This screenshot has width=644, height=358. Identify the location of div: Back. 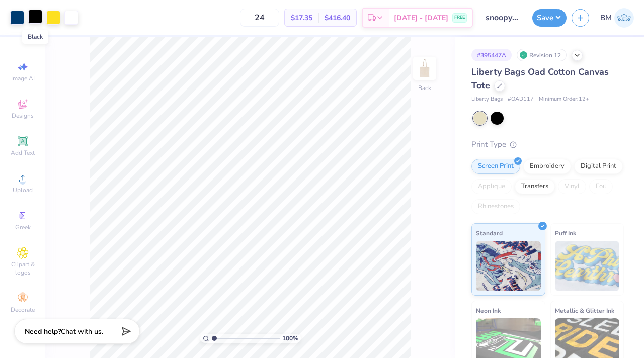
(424, 88).